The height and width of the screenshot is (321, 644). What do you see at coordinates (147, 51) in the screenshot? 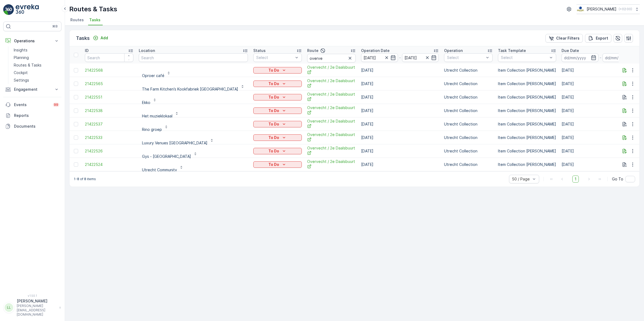
I see `p: Location` at bounding box center [147, 51].